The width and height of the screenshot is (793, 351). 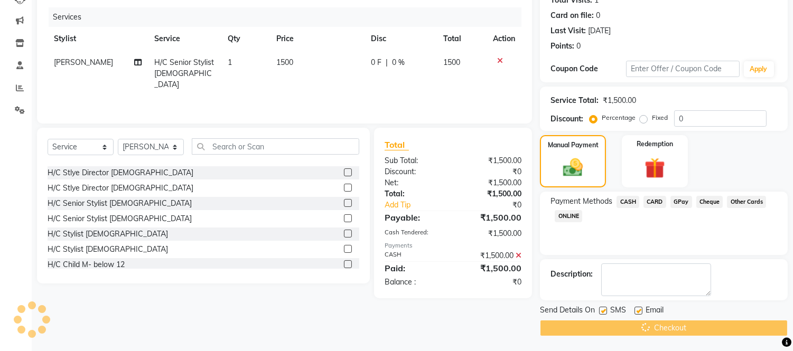 What do you see at coordinates (588, 69) in the screenshot?
I see `div: Coupon Code` at bounding box center [588, 69].